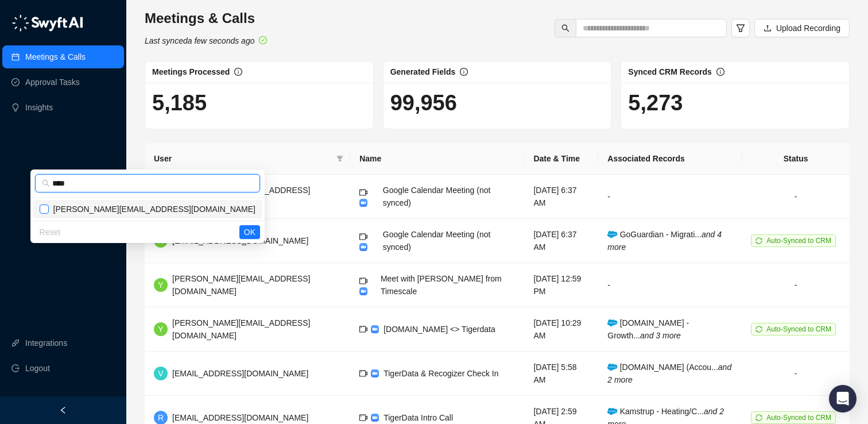 The image size is (868, 424). Describe the element at coordinates (437, 158) in the screenshot. I see `th: Name` at that location.